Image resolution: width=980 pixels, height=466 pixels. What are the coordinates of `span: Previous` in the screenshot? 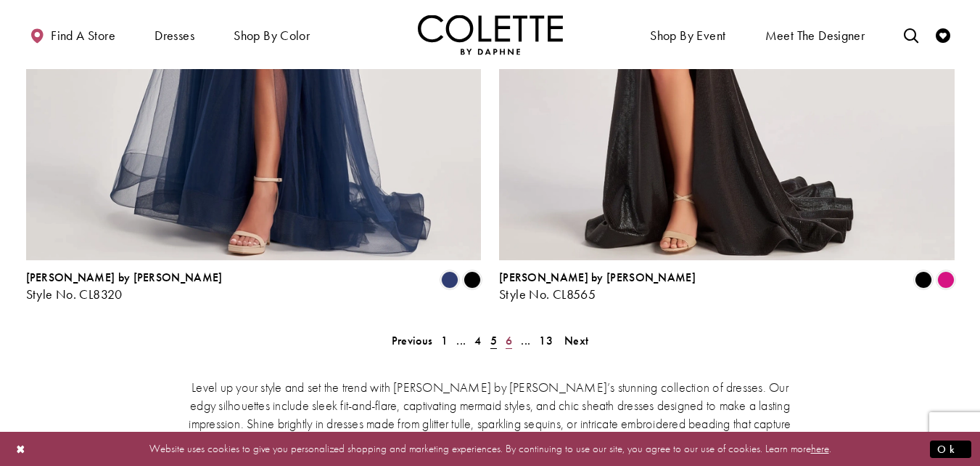 It's located at (412, 340).